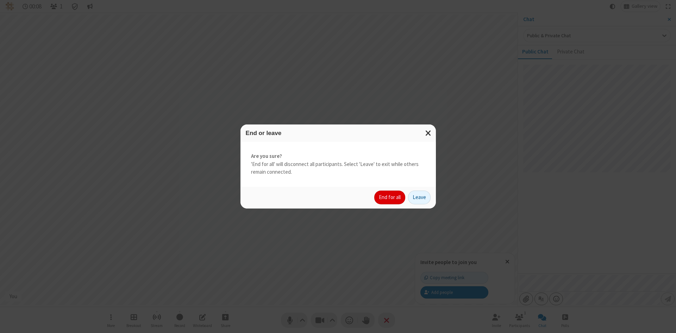 The height and width of the screenshot is (333, 676). I want to click on button: End for all, so click(390, 198).